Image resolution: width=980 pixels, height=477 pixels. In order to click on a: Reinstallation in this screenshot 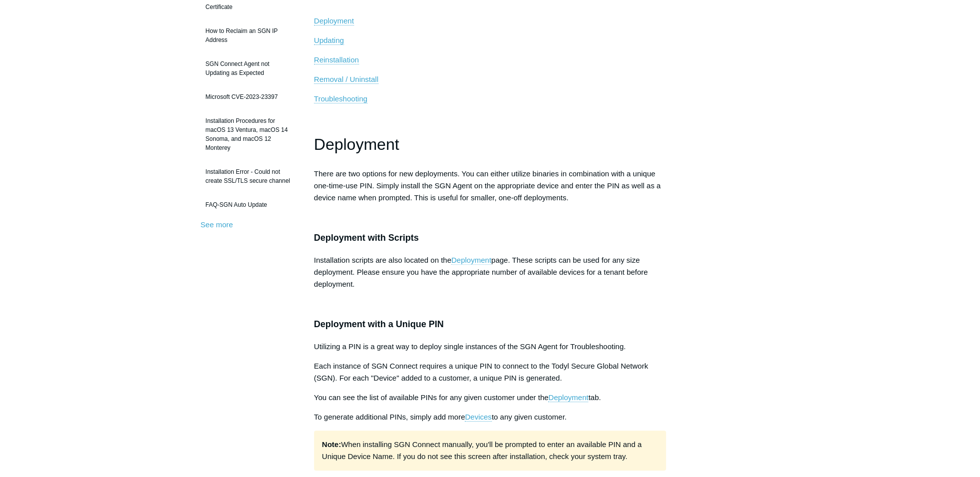, I will do `click(337, 60)`.